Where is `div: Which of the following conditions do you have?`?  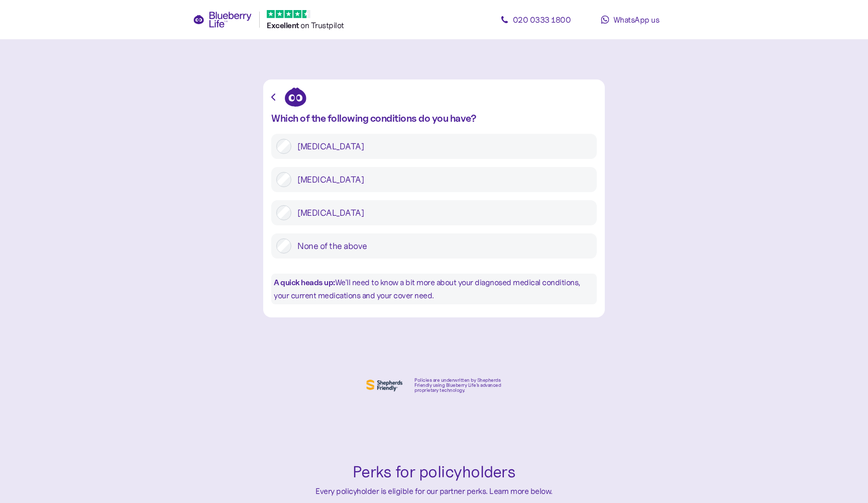 div: Which of the following conditions do you have? is located at coordinates (434, 118).